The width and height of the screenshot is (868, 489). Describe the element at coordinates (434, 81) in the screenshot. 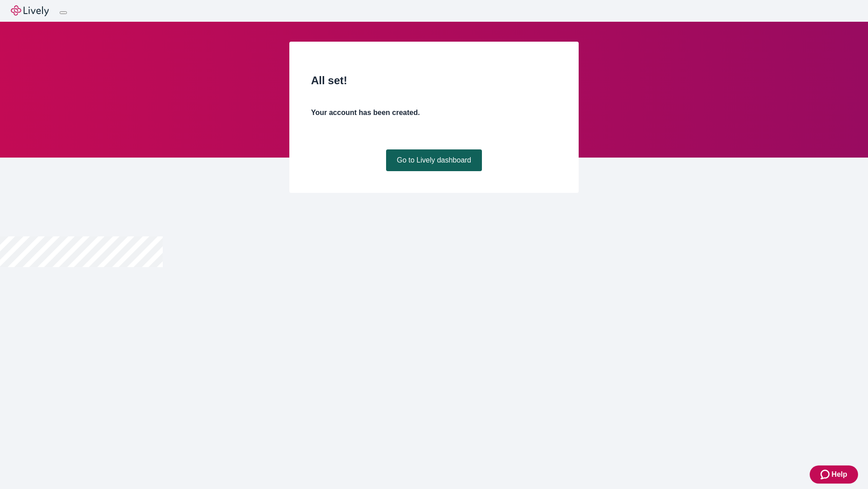

I see `h2: All set!` at that location.